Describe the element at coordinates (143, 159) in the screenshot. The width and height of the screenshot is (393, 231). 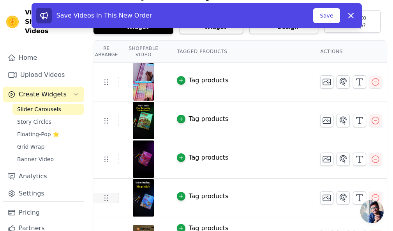
I see `img: vizup-images-3e1b.png` at that location.